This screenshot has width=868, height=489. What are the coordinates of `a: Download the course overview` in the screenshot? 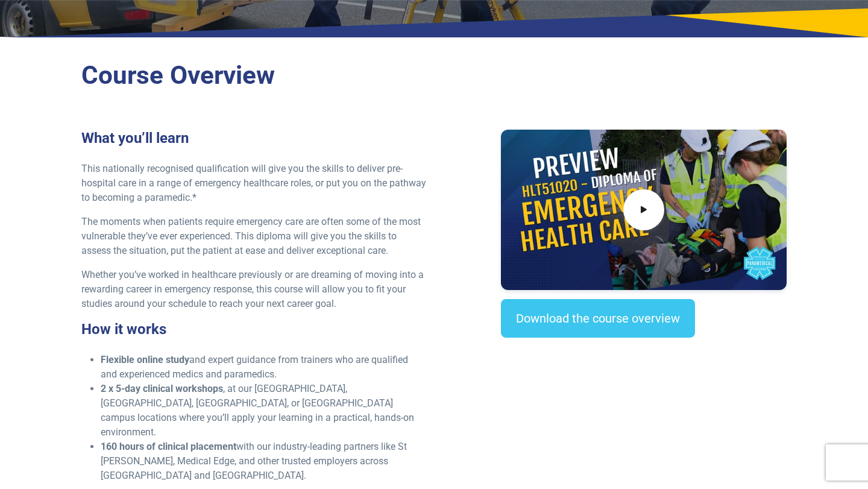 It's located at (598, 318).